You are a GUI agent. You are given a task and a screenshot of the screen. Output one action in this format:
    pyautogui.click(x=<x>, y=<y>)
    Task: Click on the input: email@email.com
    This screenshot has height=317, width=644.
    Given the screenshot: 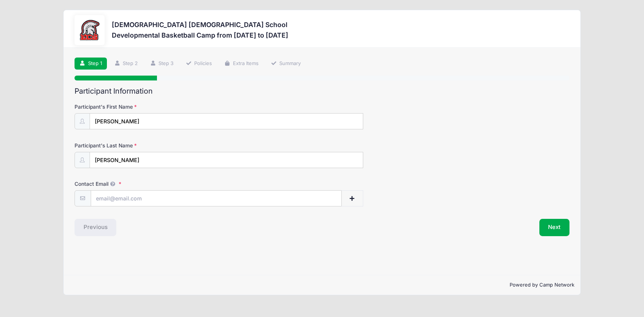 What is the action you would take?
    pyautogui.click(x=216, y=198)
    